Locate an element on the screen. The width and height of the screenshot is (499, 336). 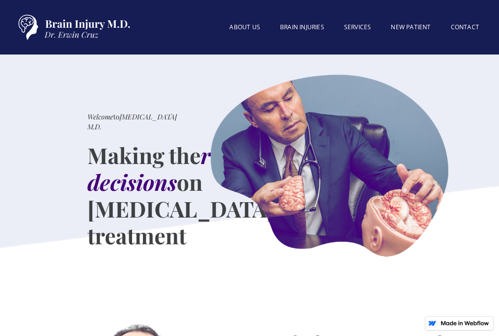
a: About US is located at coordinates (245, 27).